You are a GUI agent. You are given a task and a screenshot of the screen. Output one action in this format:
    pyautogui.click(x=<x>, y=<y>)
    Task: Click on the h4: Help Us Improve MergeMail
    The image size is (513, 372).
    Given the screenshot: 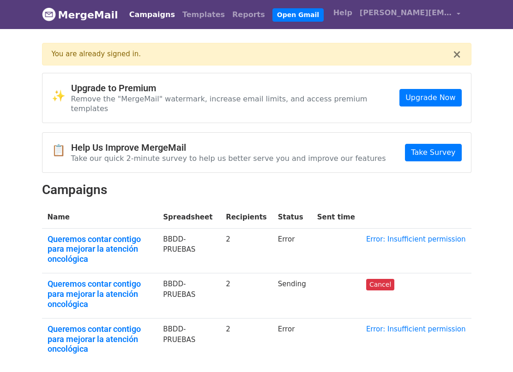 What is the action you would take?
    pyautogui.click(x=228, y=148)
    